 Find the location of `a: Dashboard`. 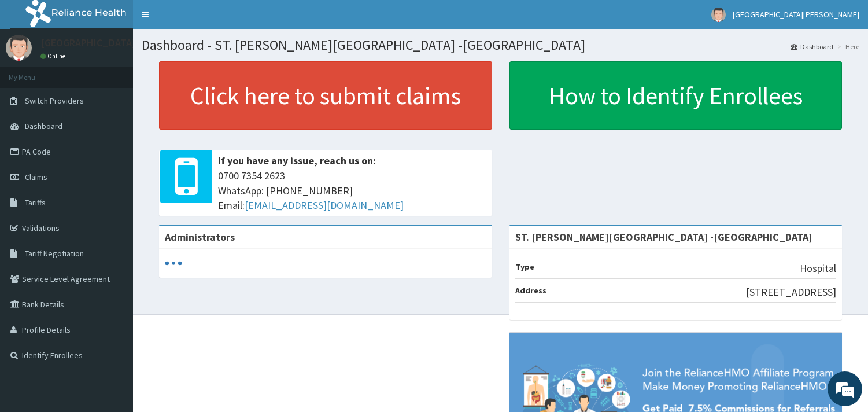

a: Dashboard is located at coordinates (812, 46).